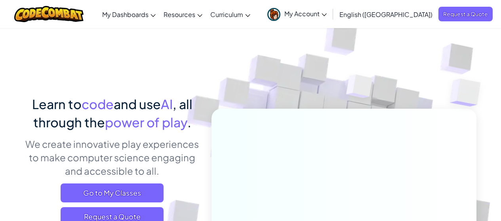 This screenshot has height=221, width=501. Describe the element at coordinates (465, 14) in the screenshot. I see `a: Request a Quote` at that location.